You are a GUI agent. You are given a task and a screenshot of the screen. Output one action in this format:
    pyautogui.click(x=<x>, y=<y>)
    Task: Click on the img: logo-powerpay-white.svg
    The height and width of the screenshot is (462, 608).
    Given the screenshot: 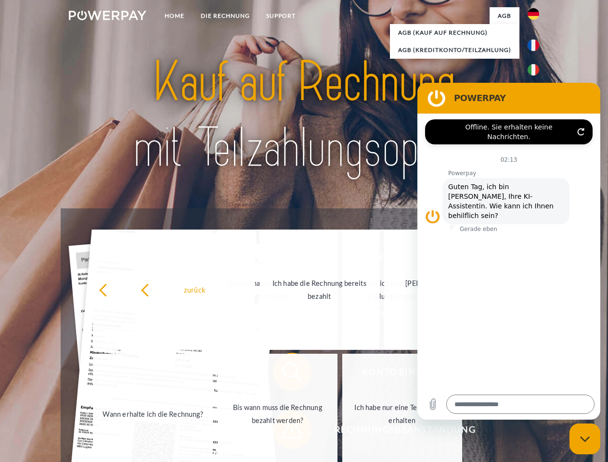 What is the action you would take?
    pyautogui.click(x=107, y=15)
    